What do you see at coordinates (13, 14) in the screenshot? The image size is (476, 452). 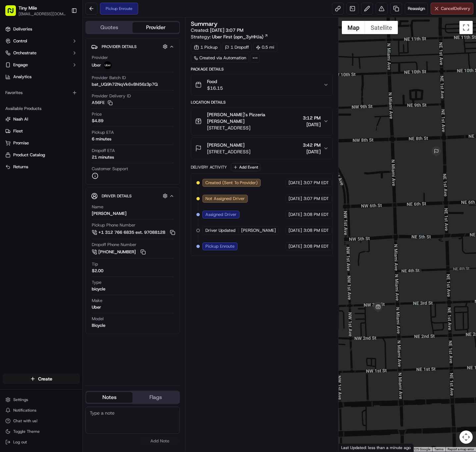 I see `img: Nash` at bounding box center [13, 14].